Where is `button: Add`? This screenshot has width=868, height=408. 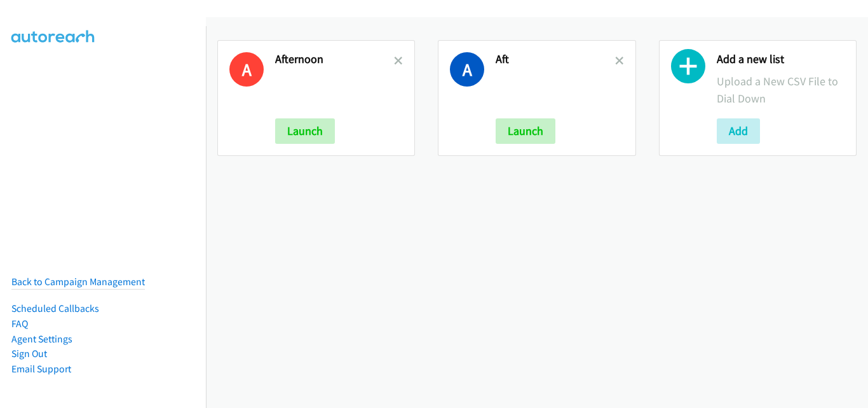
button: Add is located at coordinates (738, 131).